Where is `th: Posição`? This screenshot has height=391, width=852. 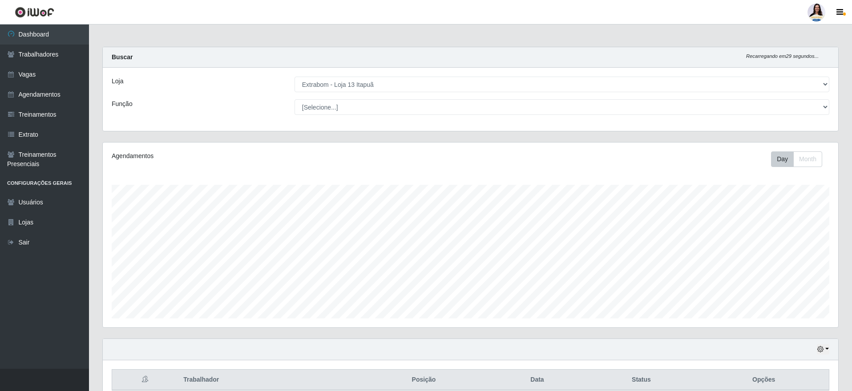
th: Posição is located at coordinates (424, 379).